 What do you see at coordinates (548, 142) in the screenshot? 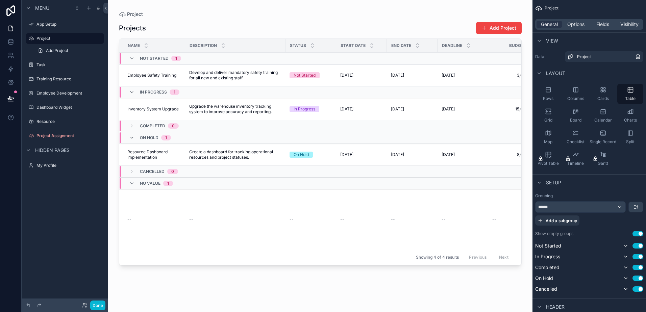
I see `span: Map` at bounding box center [548, 142].